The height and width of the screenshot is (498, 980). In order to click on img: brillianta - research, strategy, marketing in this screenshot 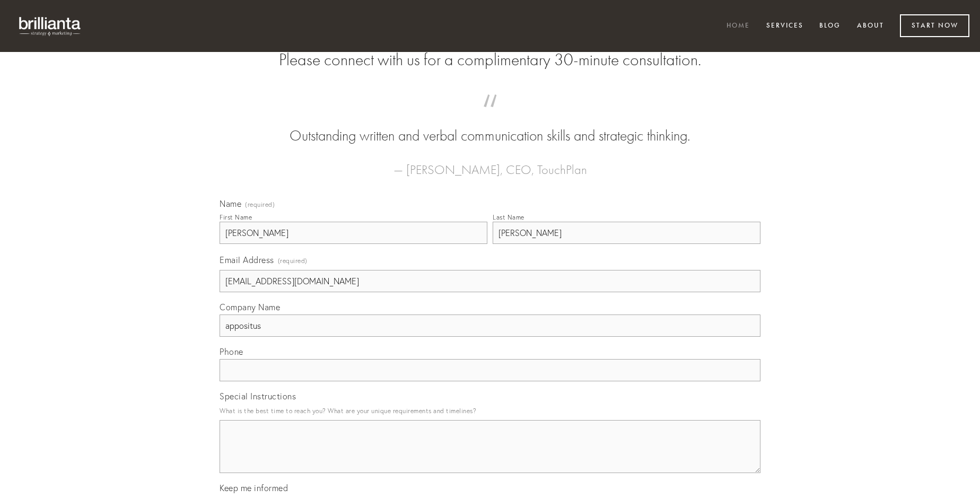, I will do `click(51, 26)`.